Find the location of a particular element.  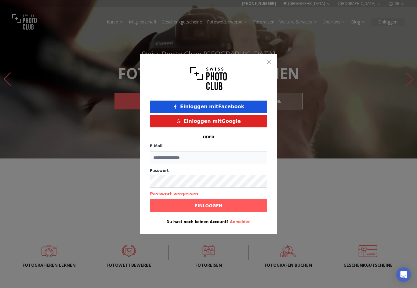

label: E-Mail is located at coordinates (156, 146).